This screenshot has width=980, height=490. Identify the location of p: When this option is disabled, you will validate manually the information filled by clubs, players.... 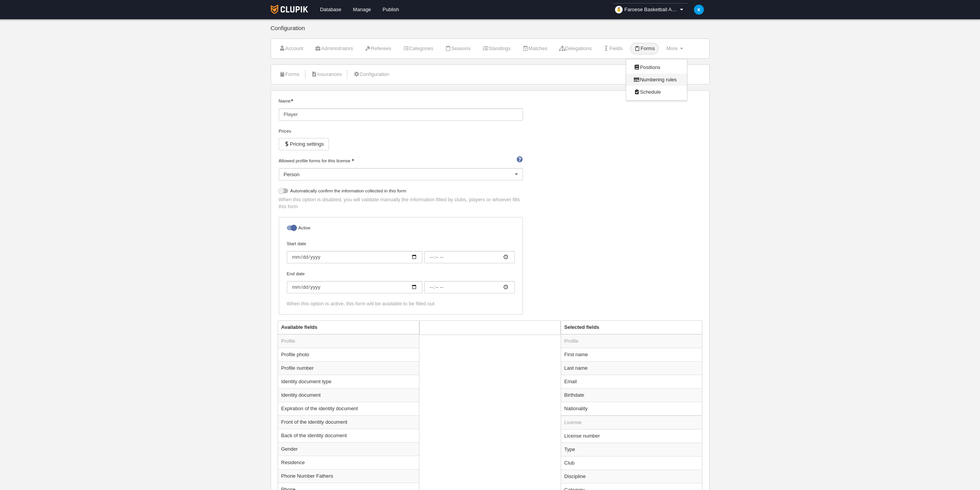
(401, 203).